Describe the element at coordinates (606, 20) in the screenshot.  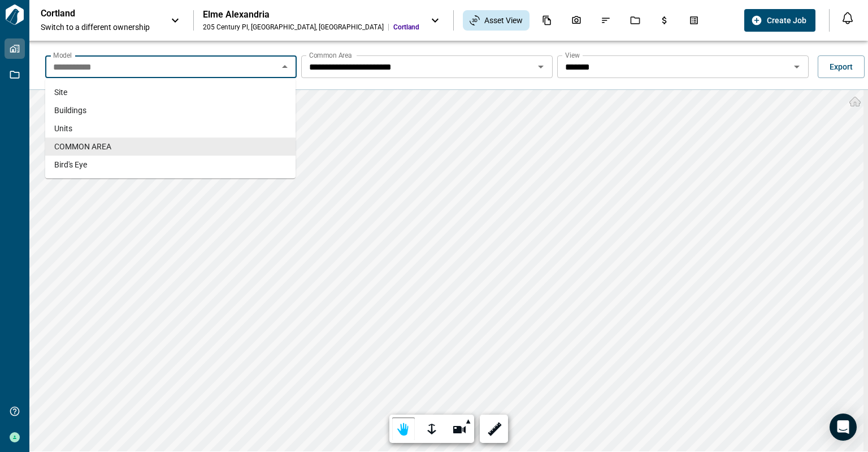
I see `div: Issues & Info` at that location.